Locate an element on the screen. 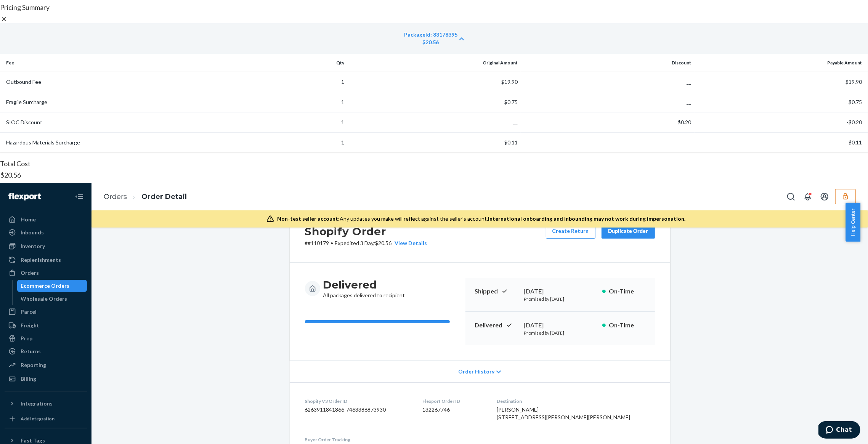 The width and height of the screenshot is (868, 444). td: $0.20 is located at coordinates (607, 122).